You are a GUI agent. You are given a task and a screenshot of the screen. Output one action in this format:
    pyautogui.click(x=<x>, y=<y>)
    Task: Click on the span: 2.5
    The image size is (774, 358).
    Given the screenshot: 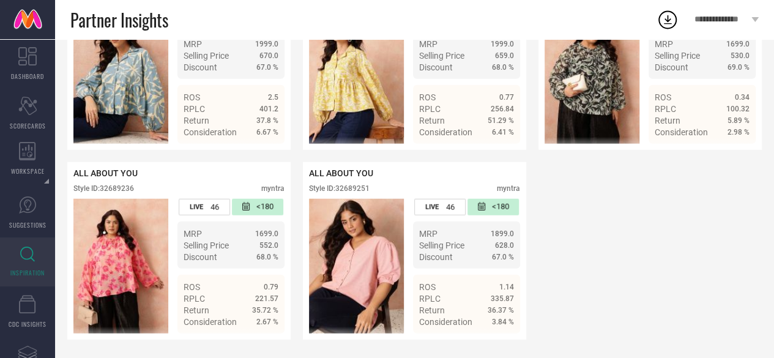 What is the action you would take?
    pyautogui.click(x=273, y=97)
    